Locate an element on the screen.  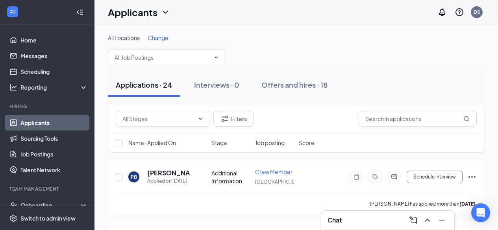
a: Talent Network is located at coordinates (54, 170).